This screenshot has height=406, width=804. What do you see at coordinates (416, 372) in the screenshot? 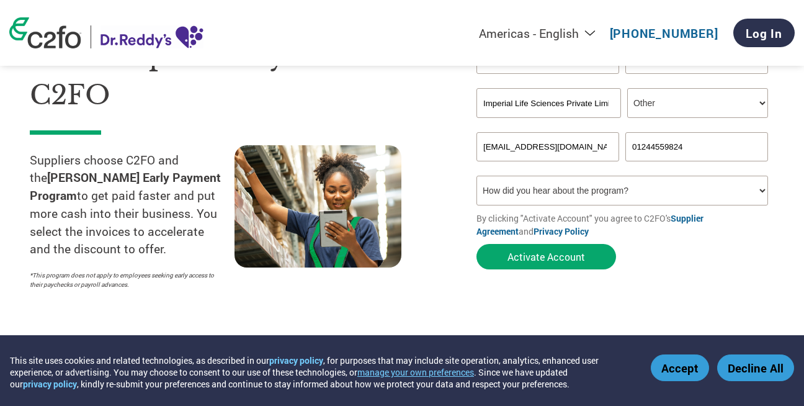
I see `button: manage your own preferences` at bounding box center [416, 372].